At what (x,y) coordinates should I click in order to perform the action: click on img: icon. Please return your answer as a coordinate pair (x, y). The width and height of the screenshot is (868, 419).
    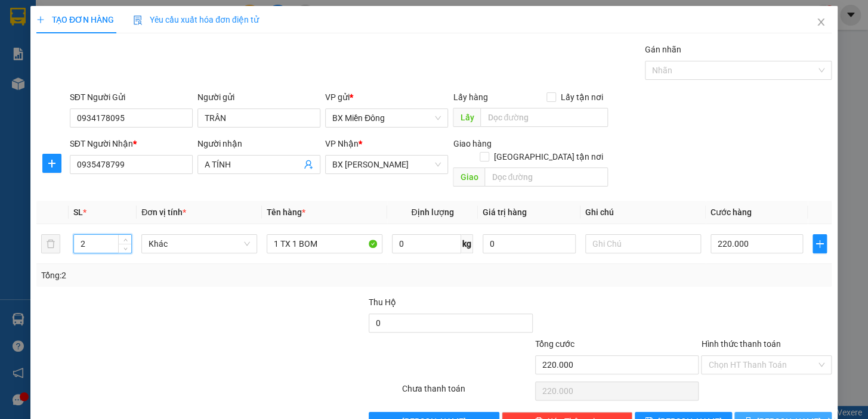
    Looking at the image, I should click on (138, 20).